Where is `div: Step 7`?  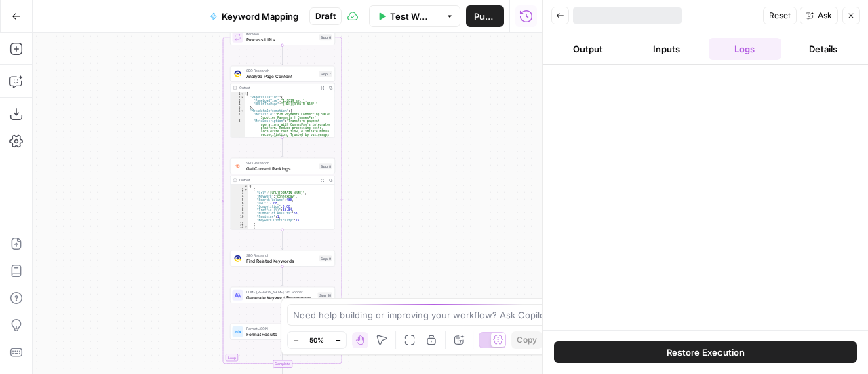 div: Step 7 is located at coordinates (325, 73).